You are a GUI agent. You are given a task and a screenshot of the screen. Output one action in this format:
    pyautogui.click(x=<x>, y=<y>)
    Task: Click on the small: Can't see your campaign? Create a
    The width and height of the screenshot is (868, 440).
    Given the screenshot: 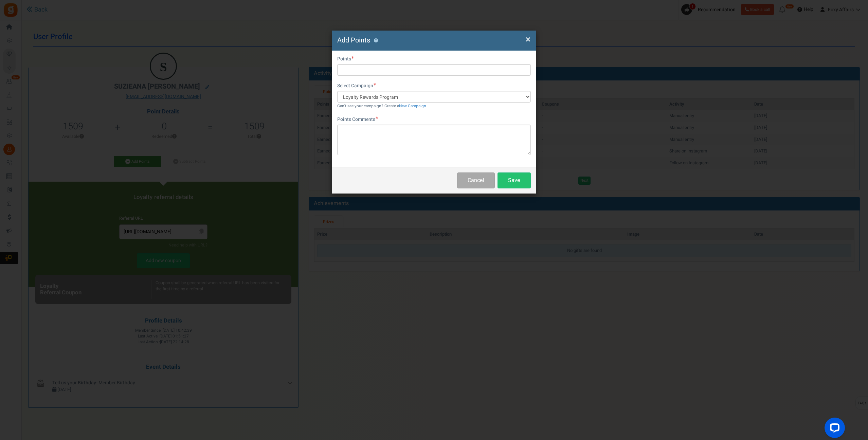 What is the action you would take?
    pyautogui.click(x=381, y=106)
    